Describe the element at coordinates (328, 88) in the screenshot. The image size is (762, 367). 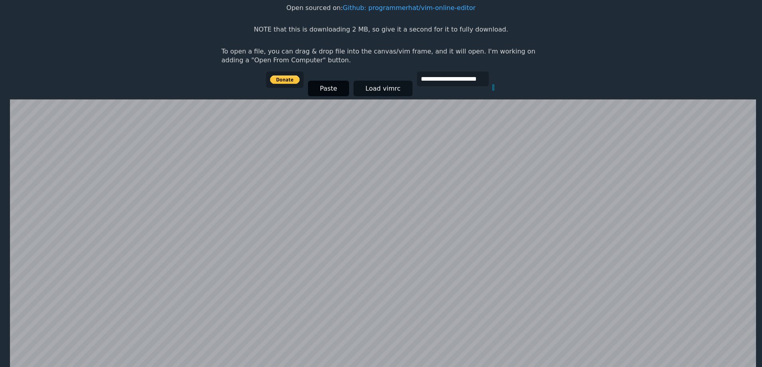
I see `button: Paste` at that location.